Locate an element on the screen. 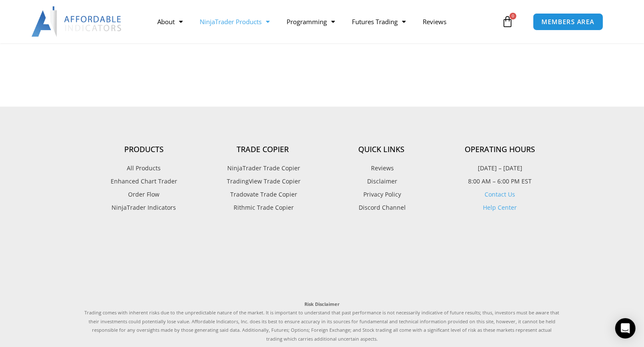 This screenshot has height=347, width=644. p: 8:00 AM – 6:00 PM EST is located at coordinates (500, 181).